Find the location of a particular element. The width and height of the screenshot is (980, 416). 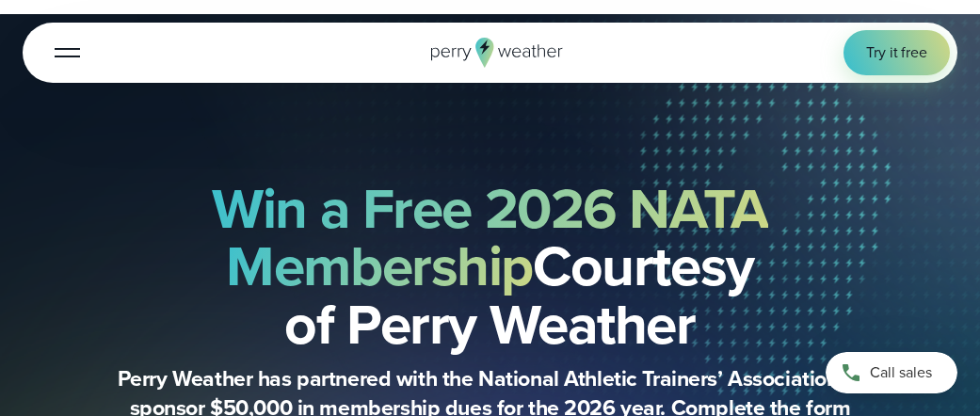

a: Try it free is located at coordinates (897, 52).